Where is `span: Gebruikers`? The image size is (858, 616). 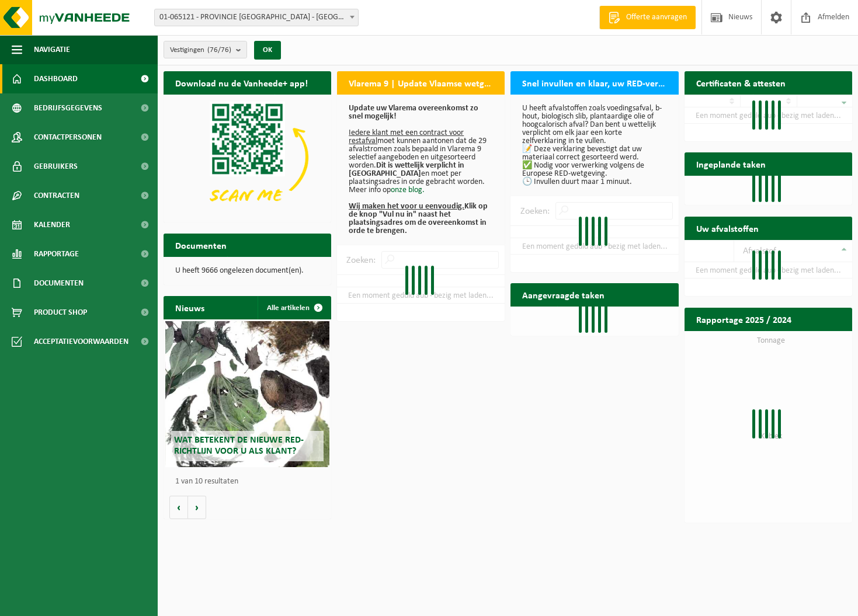 span: Gebruikers is located at coordinates (56, 166).